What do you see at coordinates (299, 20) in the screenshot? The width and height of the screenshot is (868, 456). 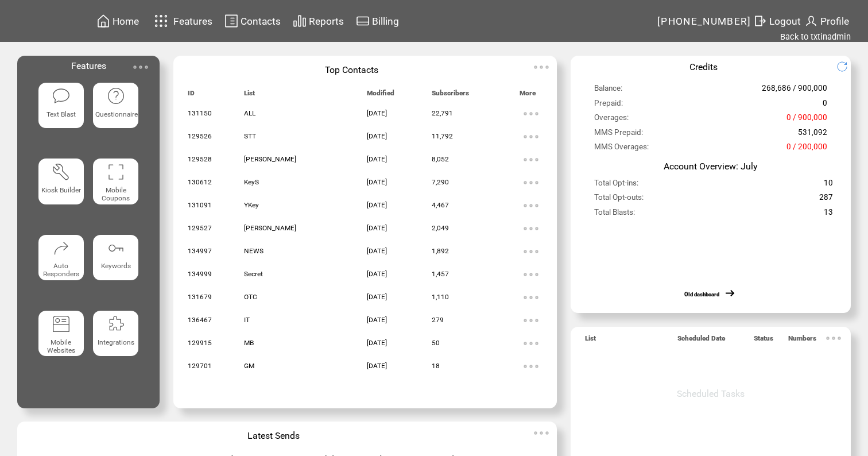 I see `img: chart.svg` at bounding box center [299, 20].